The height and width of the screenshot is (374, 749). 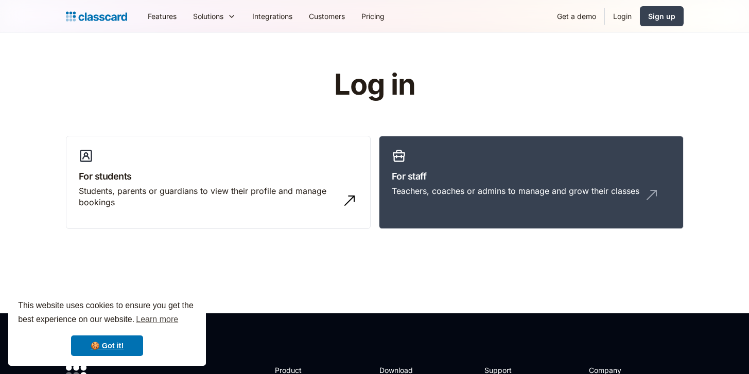 What do you see at coordinates (622, 16) in the screenshot?
I see `a: Login` at bounding box center [622, 16].